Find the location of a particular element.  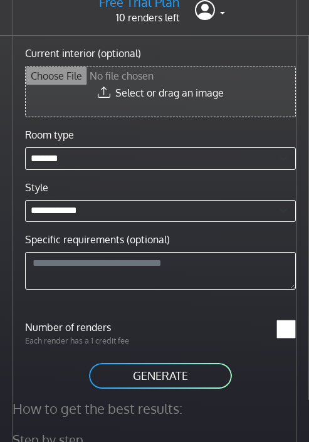

label: Style is located at coordinates (36, 188).